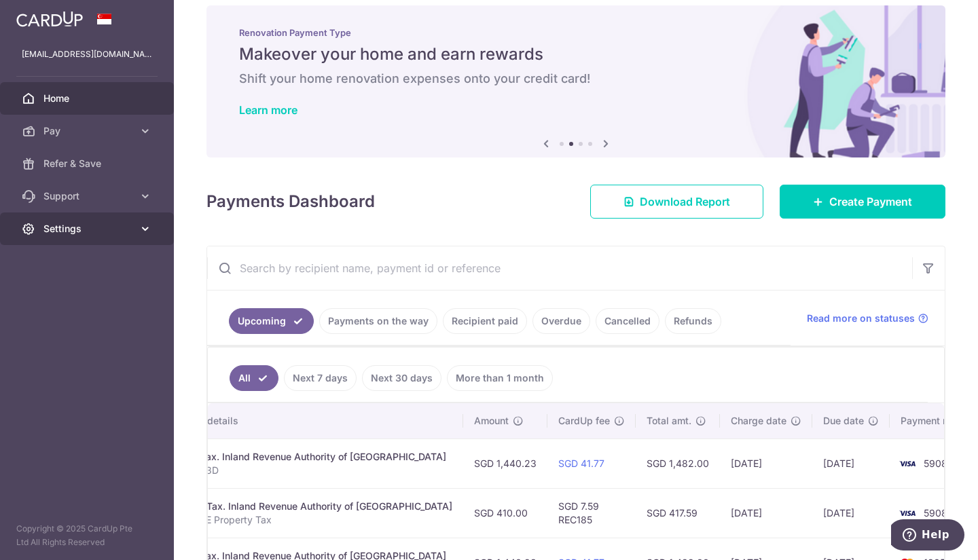 This screenshot has height=560, width=978. What do you see at coordinates (843, 421) in the screenshot?
I see `span: Due date` at bounding box center [843, 421].